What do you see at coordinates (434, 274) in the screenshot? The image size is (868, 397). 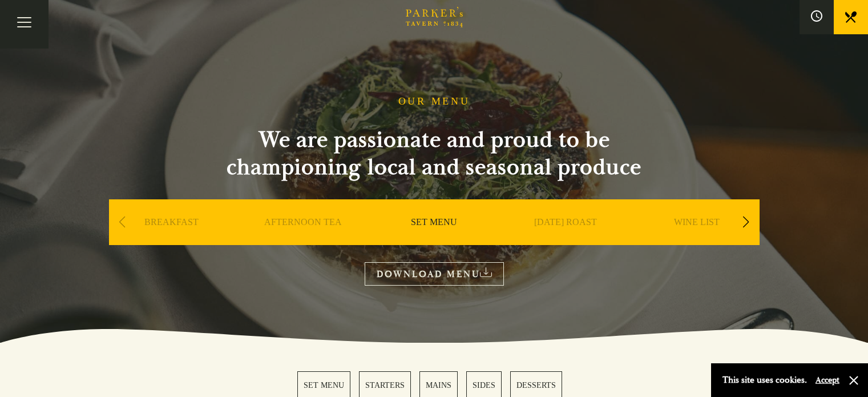 I see `a: DOWNLOAD MENU` at bounding box center [434, 274].